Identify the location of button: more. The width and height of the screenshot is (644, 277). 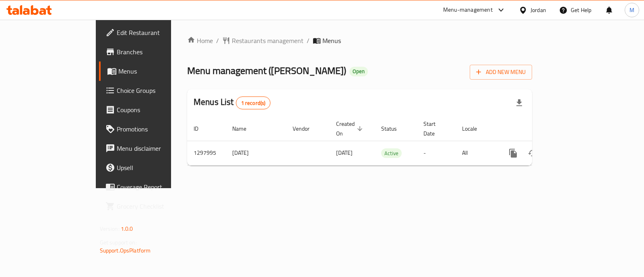
(513, 153).